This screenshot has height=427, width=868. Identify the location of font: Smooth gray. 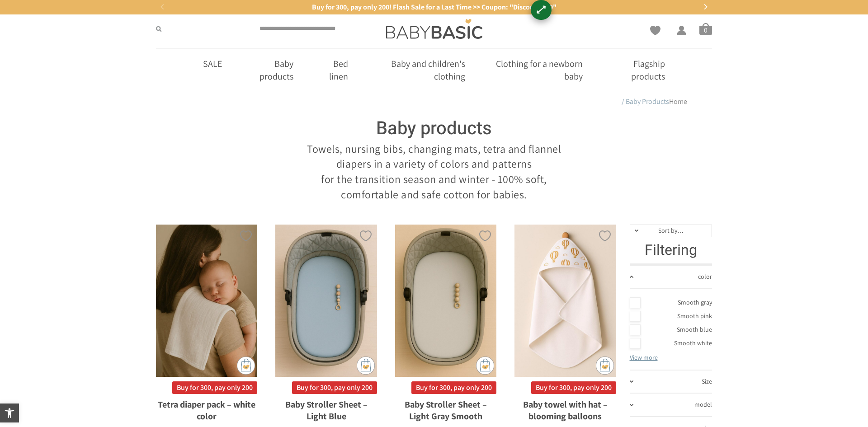
(695, 303).